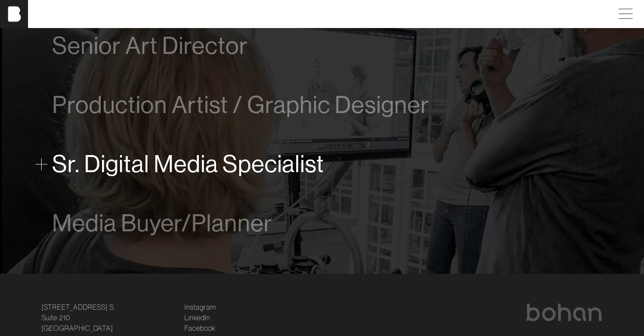 The image size is (644, 336). Describe the element at coordinates (564, 312) in the screenshot. I see `img: bohan logo` at that location.